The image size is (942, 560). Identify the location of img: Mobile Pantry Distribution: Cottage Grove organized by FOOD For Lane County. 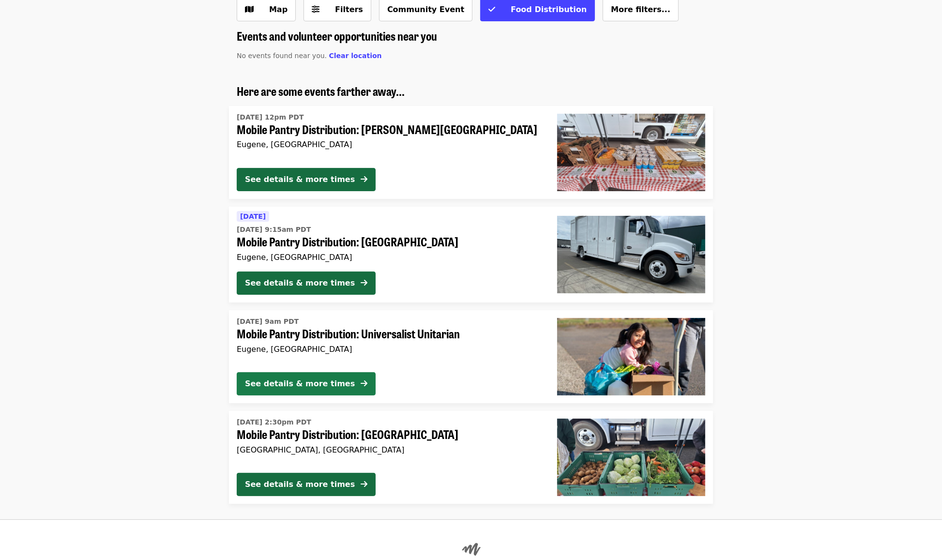
(631, 457).